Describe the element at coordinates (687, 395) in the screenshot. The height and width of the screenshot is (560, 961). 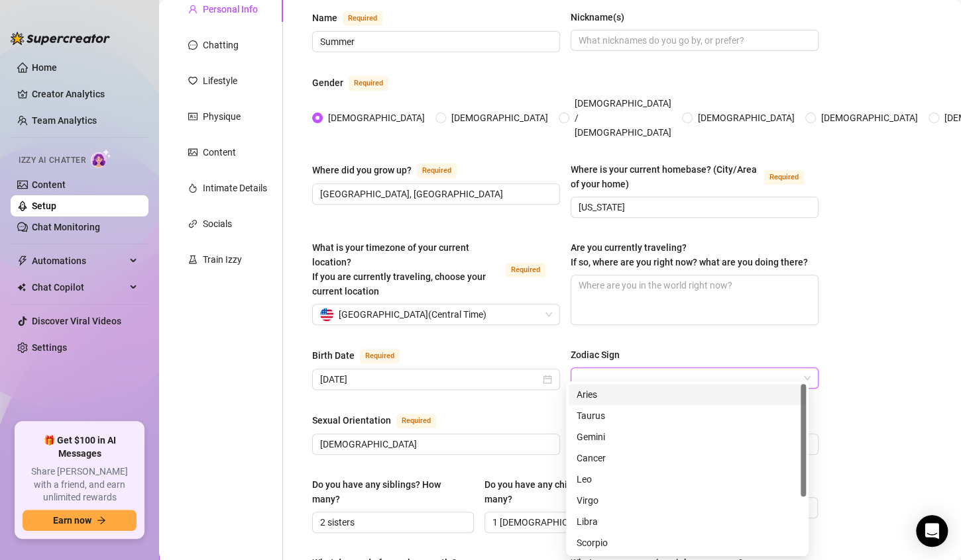
I see `div: Aries` at that location.